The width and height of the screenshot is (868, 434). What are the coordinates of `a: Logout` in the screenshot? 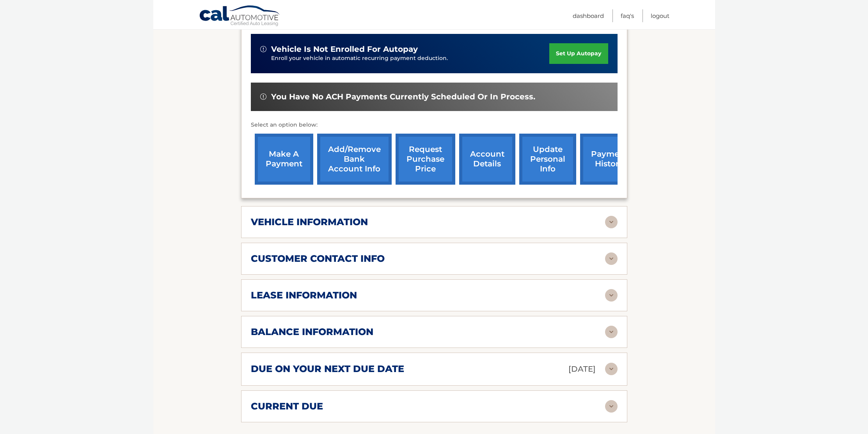 It's located at (660, 16).